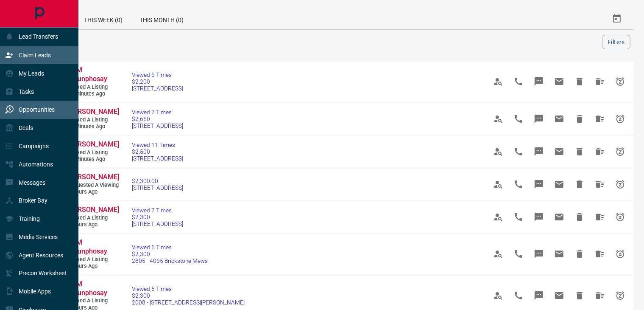  Describe the element at coordinates (93, 94) in the screenshot. I see `span: 36 minutes ago` at that location.